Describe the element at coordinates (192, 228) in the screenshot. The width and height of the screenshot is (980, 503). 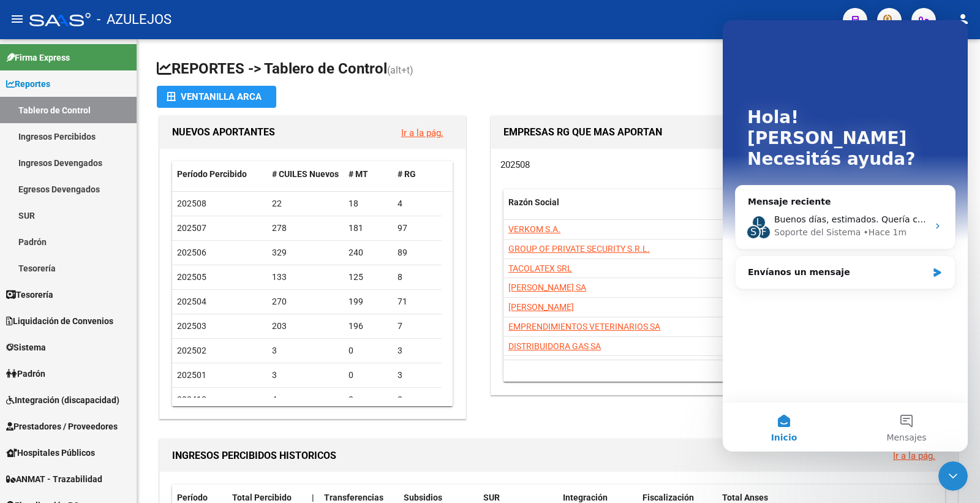
I see `span: 202507` at that location.